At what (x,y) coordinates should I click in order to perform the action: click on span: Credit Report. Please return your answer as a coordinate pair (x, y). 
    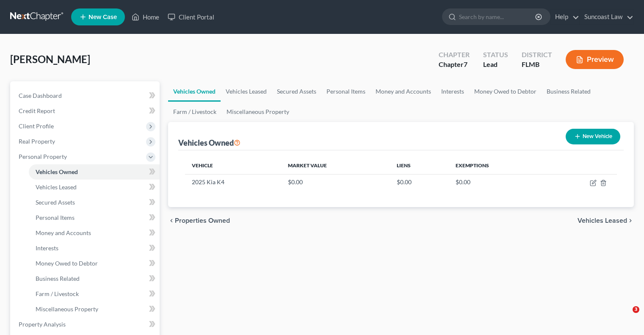
    Looking at the image, I should click on (37, 111).